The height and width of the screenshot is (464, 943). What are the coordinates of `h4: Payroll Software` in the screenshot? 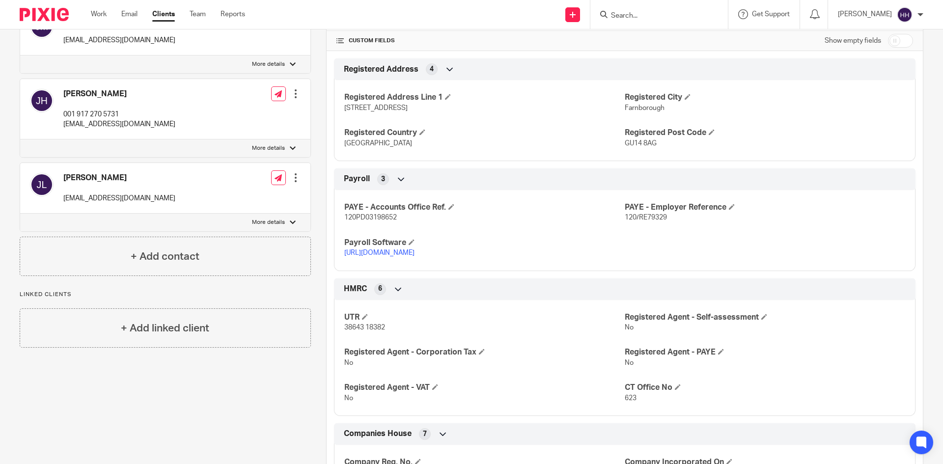 It's located at (484, 243).